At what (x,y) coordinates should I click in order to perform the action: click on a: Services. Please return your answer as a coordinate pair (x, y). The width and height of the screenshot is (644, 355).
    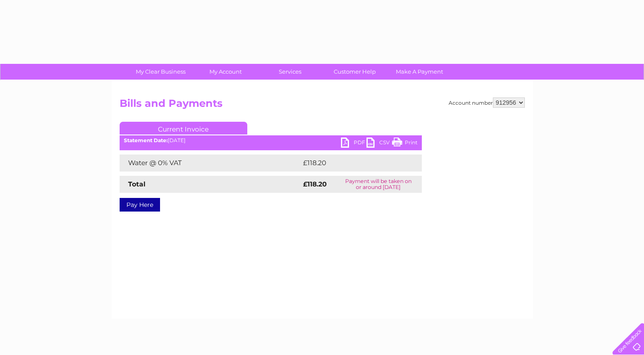
    Looking at the image, I should click on (290, 71).